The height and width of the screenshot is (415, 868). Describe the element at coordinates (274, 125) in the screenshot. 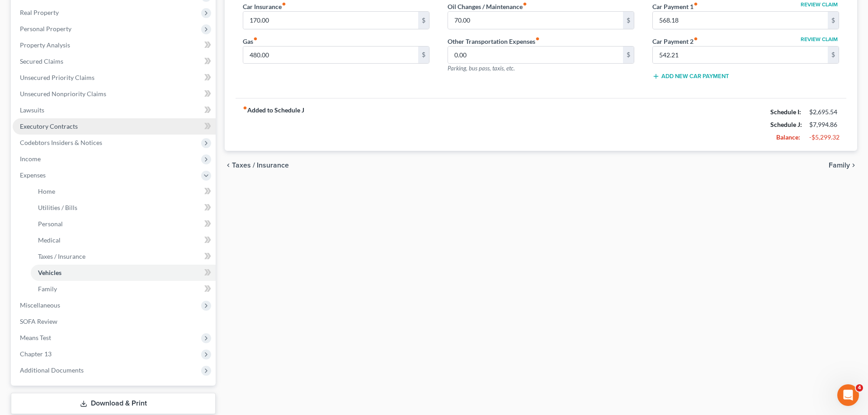

I see `strong: Added to Schedule J` at that location.